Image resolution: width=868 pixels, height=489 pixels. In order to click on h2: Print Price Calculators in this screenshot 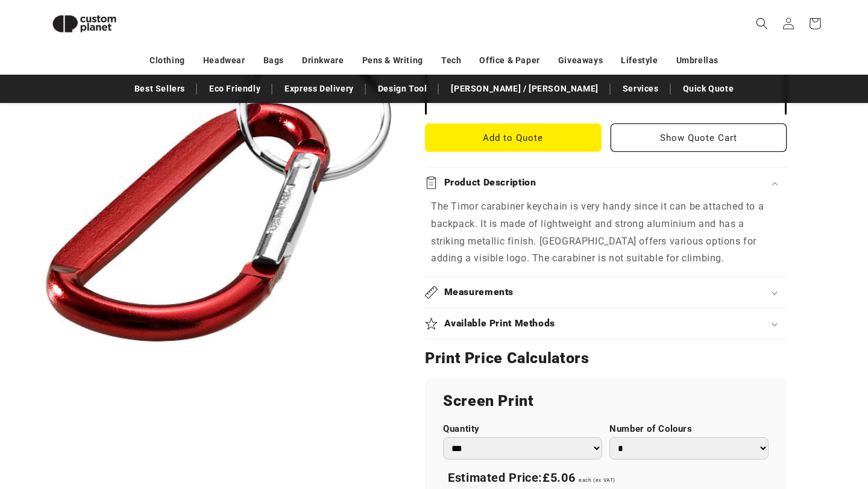, I will do `click(606, 359)`.